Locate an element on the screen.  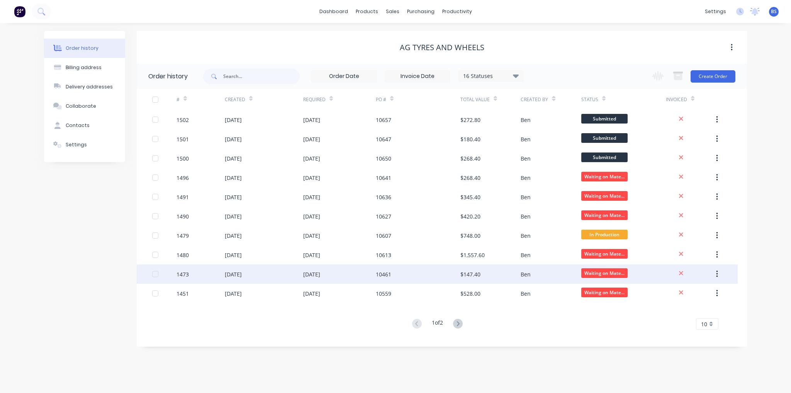
div: $1,557.60 is located at coordinates (472, 255).